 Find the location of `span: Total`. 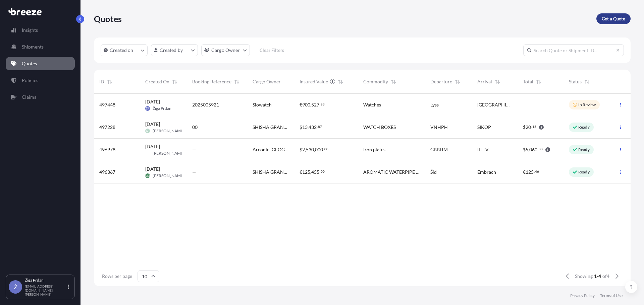

span: Total is located at coordinates (528, 82).